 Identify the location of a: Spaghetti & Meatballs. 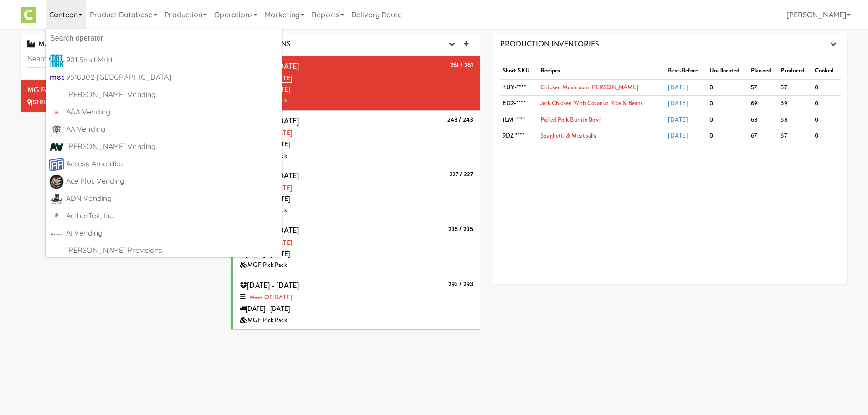
(568, 135).